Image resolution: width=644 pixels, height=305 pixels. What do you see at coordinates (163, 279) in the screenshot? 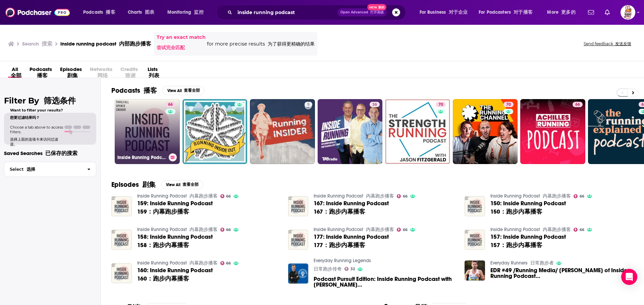
I see `font: 160：跑步内幕播客` at bounding box center [163, 279].